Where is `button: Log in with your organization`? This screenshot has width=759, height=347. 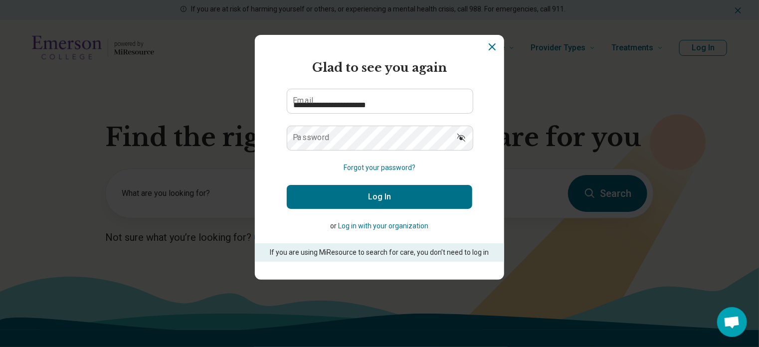 button: Log in with your organization is located at coordinates (383, 226).